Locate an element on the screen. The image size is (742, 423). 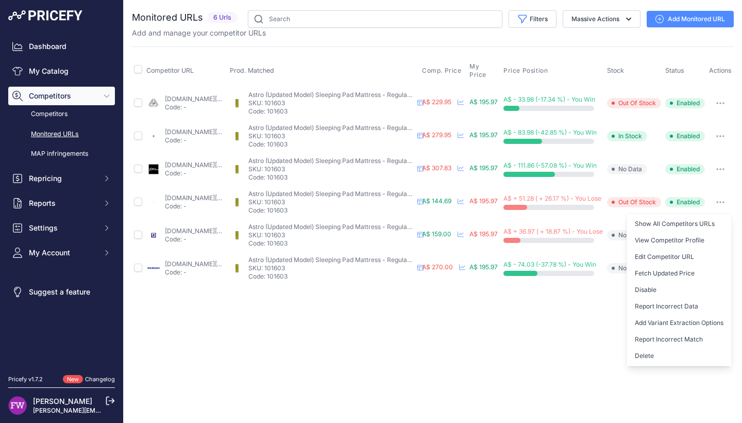
a: Edit Competitor URL is located at coordinates (680, 257).